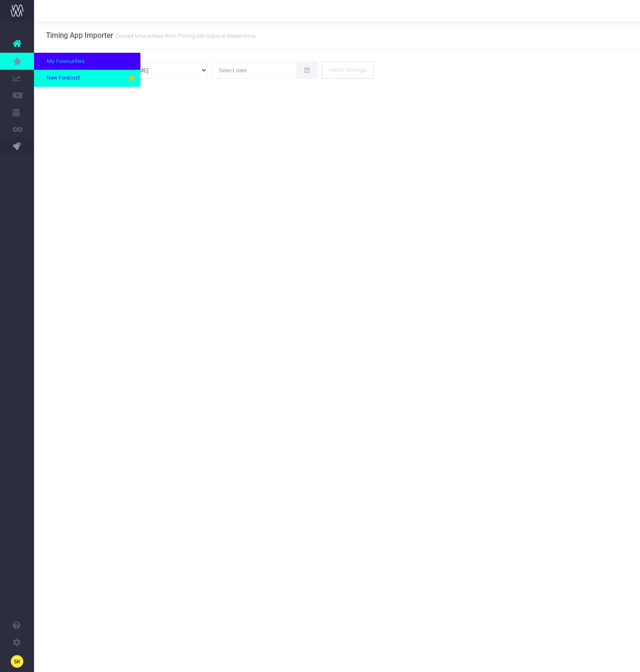  What do you see at coordinates (17, 662) in the screenshot?
I see `img: images/default_profile_image.png` at bounding box center [17, 662].